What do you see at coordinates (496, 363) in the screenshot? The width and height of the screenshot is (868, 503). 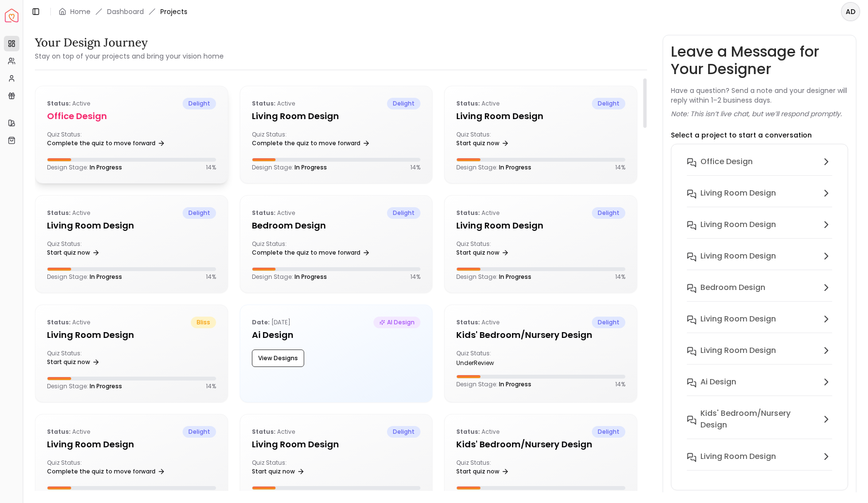 I see `div: underReview` at bounding box center [496, 363].